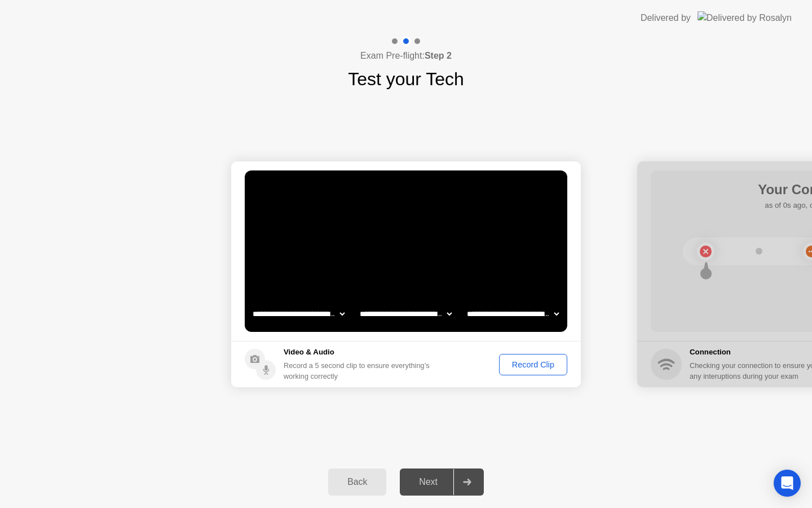 This screenshot has height=508, width=812. I want to click on h1: Test your Tech, so click(406, 79).